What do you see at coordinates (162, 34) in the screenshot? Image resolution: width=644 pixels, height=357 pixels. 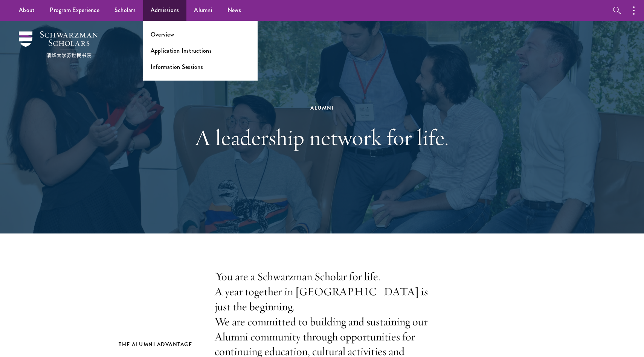 I see `a: Overview` at bounding box center [162, 34].